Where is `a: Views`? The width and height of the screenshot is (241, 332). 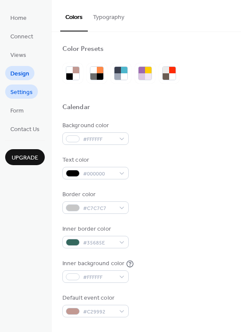 a: Views is located at coordinates (18, 54).